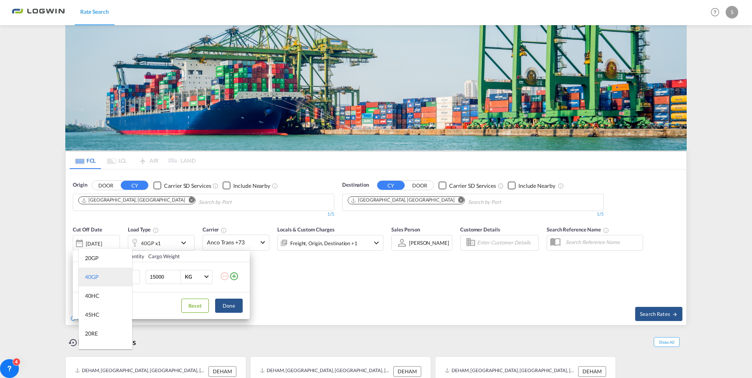 This screenshot has width=752, height=378. I want to click on div: 20RE, so click(91, 334).